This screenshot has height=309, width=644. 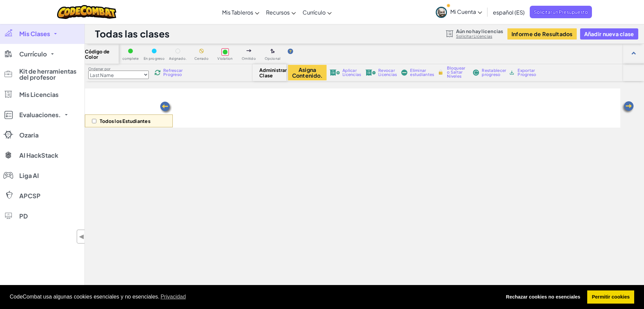 What do you see at coordinates (86, 11) in the screenshot?
I see `img: CodeCombat logo` at bounding box center [86, 11].